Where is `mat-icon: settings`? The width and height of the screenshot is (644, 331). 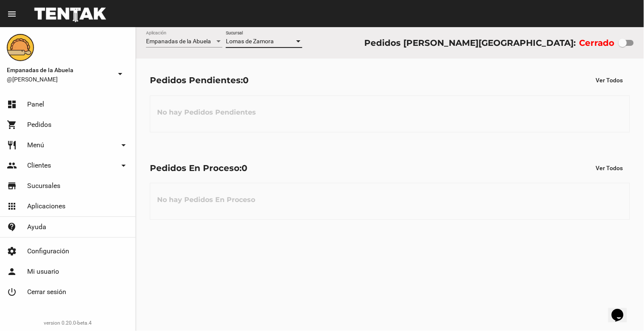
mat-icon: settings is located at coordinates (12, 251).